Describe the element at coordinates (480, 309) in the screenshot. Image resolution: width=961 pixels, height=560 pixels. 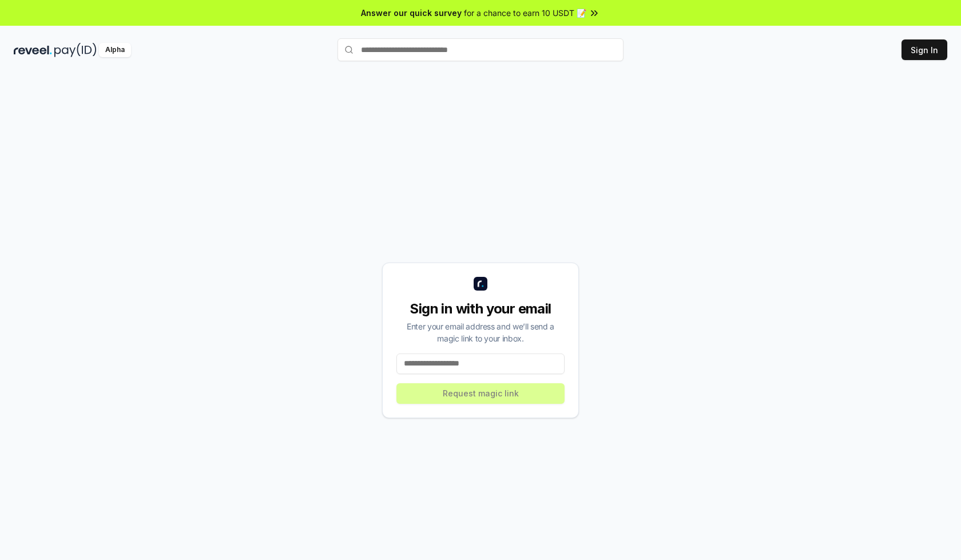
I see `div: Sign in with your email` at that location.